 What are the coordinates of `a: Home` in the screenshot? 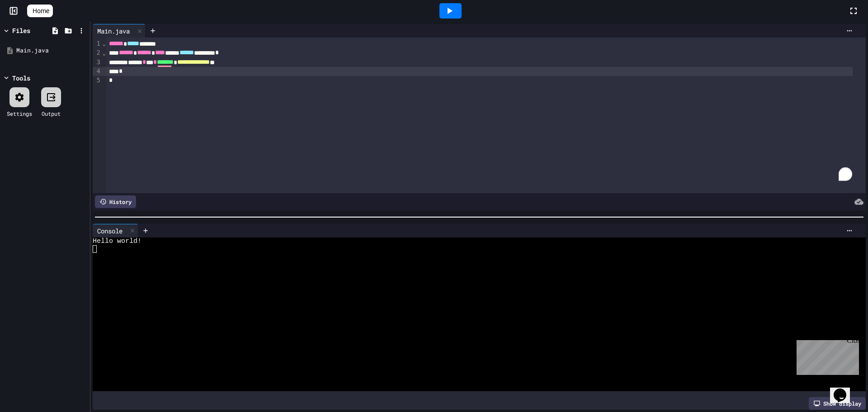 It's located at (40, 11).